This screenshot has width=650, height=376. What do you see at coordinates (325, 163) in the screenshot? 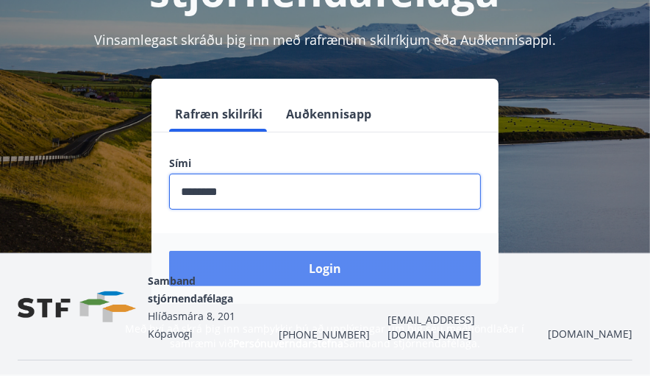
I see `label: Sími` at bounding box center [325, 163].